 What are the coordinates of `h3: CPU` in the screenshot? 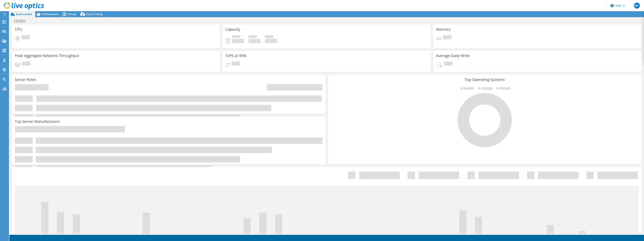 It's located at (19, 29).